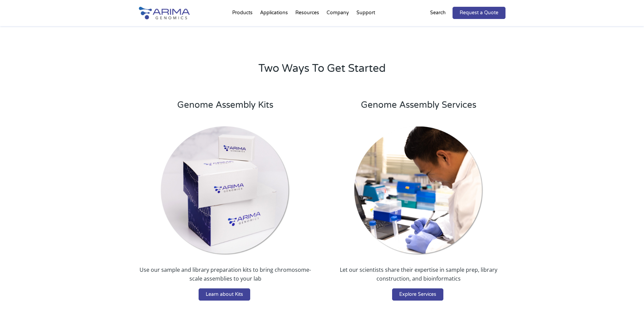 This screenshot has width=644, height=326. Describe the element at coordinates (437, 13) in the screenshot. I see `p: Search` at that location.